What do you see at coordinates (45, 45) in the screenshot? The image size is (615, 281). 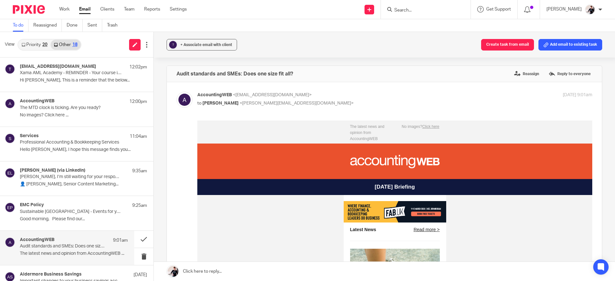 I see `div: 20` at bounding box center [45, 45].